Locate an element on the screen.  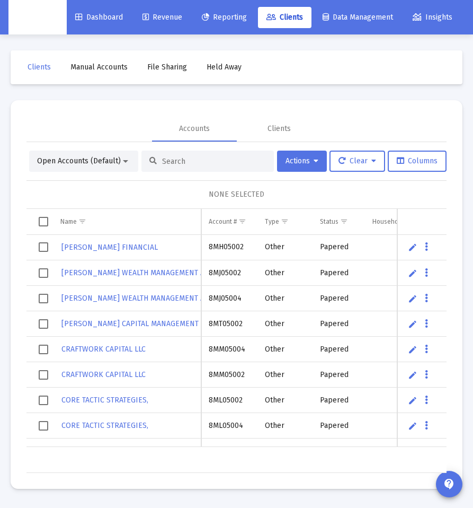
button: Columns is located at coordinates (417, 161).